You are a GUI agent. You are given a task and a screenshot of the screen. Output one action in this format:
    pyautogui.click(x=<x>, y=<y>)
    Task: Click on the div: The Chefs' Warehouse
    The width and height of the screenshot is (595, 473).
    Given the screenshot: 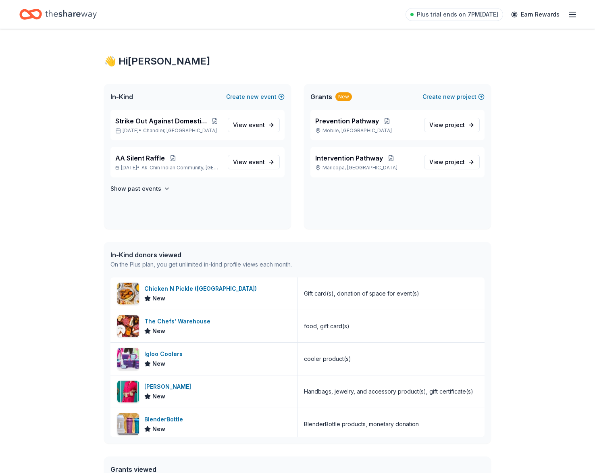 What is the action you would take?
    pyautogui.click(x=179, y=321)
    